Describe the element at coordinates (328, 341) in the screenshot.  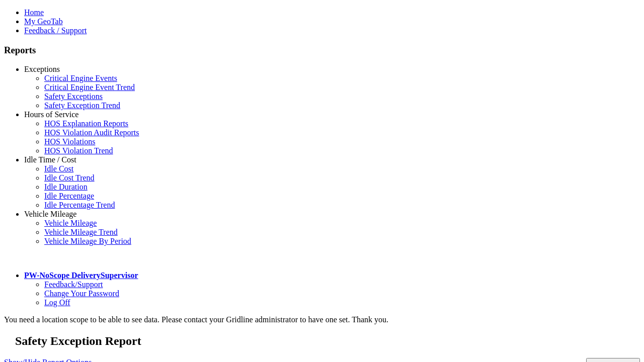
I see `h2: Safety Exception Report` at that location.